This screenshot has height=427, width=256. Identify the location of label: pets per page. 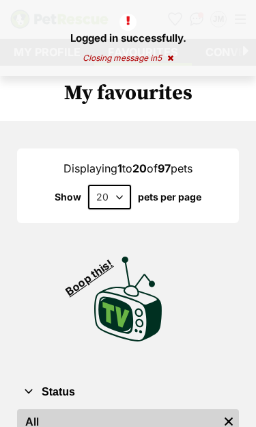
(170, 197).